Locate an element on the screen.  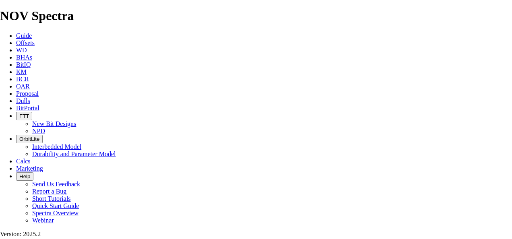
a: BHAs is located at coordinates (24, 57).